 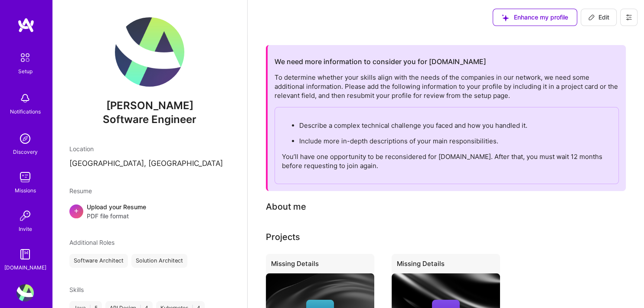 What do you see at coordinates (25, 190) in the screenshot?
I see `div: Missions` at bounding box center [25, 190].